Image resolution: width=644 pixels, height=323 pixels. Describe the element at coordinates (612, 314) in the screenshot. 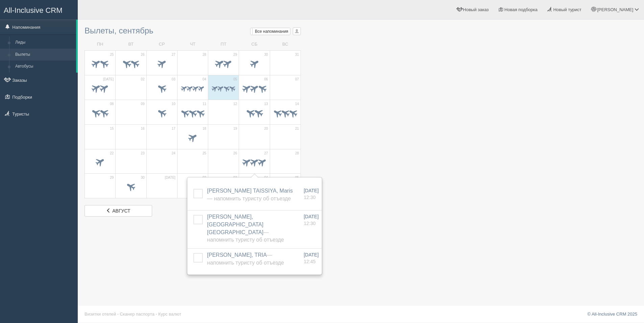

I see `a: © All-Inclusive CRM 2025` at that location.